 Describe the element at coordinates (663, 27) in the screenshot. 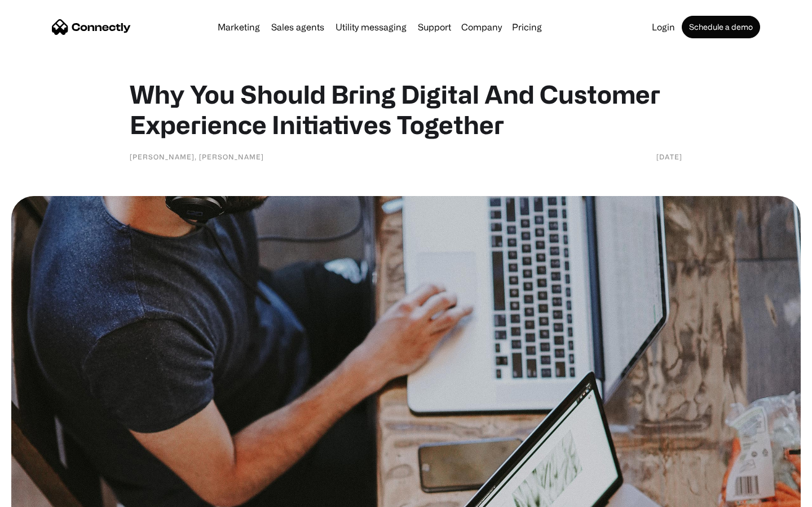

I see `a: Login` at that location.